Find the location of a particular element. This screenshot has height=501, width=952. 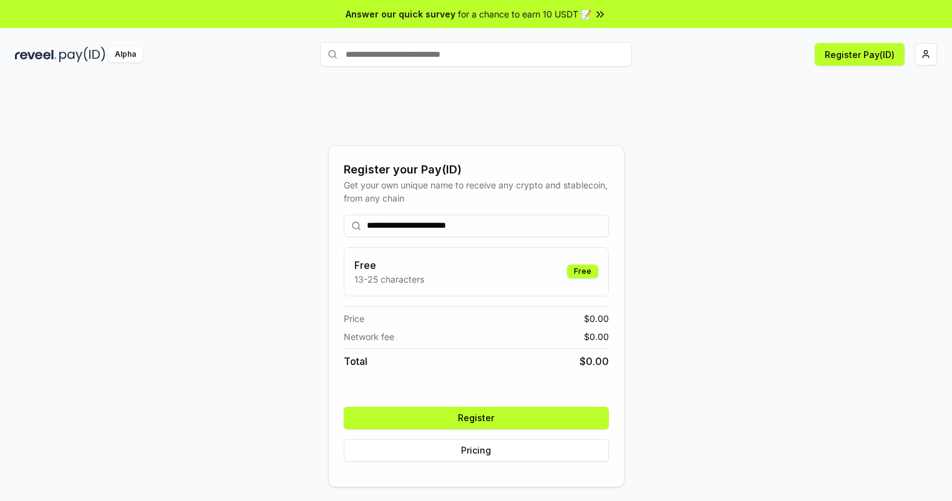

span: Network fee is located at coordinates (369, 336).